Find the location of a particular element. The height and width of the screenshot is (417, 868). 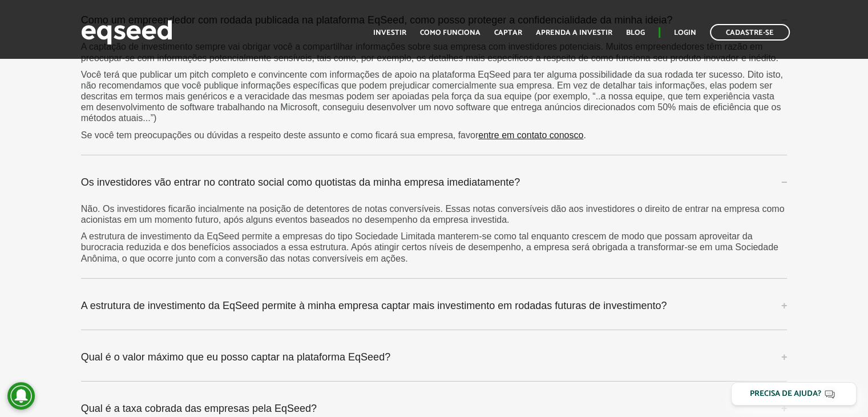

a: Cadastre-se is located at coordinates (750, 32).